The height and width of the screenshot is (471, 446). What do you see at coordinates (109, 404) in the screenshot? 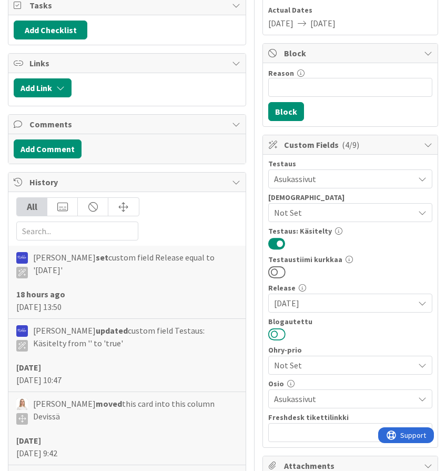
I see `b: moved` at bounding box center [109, 404].